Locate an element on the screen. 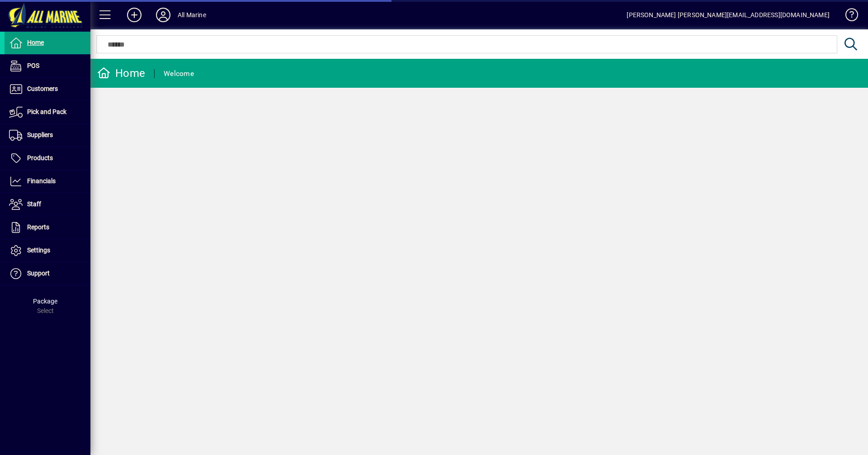 This screenshot has width=868, height=455. a: Suppliers is located at coordinates (47, 135).